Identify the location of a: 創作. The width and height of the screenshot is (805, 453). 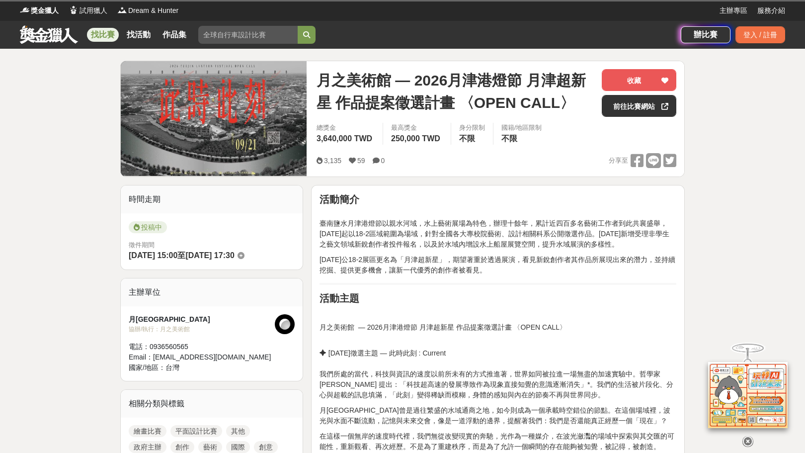
(182, 447).